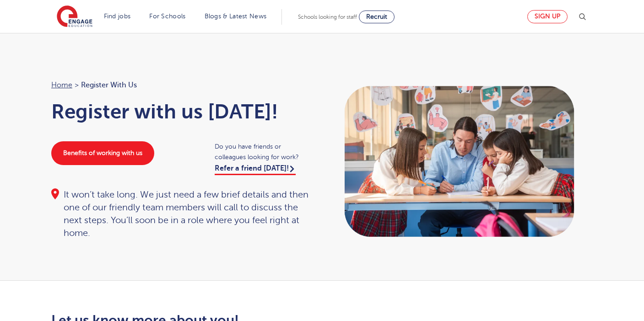 The height and width of the screenshot is (321, 644). What do you see at coordinates (264, 152) in the screenshot?
I see `span: Do you have friends or colleagues looking for work?` at bounding box center [264, 152].